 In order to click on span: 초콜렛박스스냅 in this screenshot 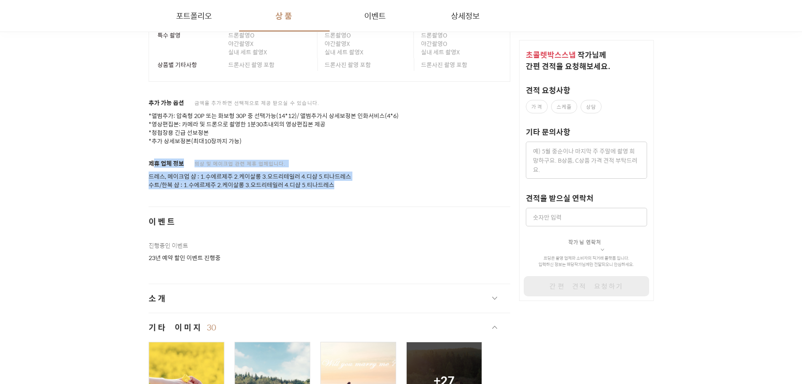, I will do `click(551, 54)`.